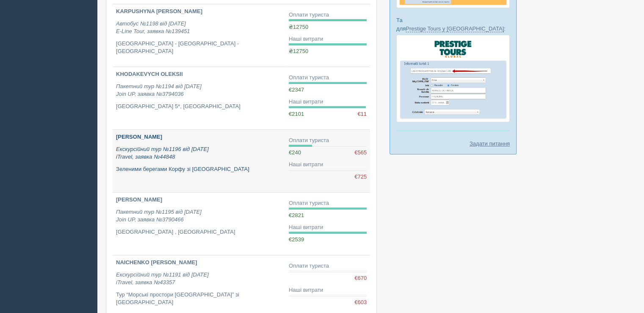  What do you see at coordinates (296, 239) in the screenshot?
I see `span: €2539` at bounding box center [296, 239].